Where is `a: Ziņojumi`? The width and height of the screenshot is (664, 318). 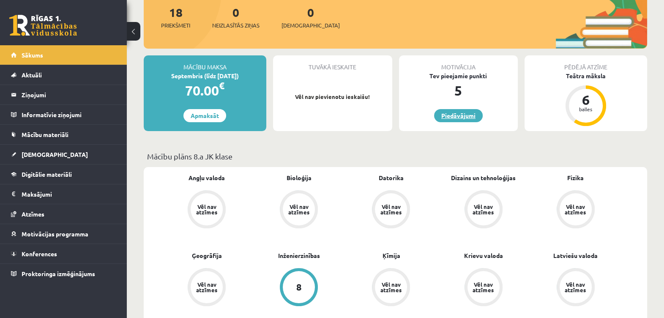
a: Ziņojumi is located at coordinates (63, 95).